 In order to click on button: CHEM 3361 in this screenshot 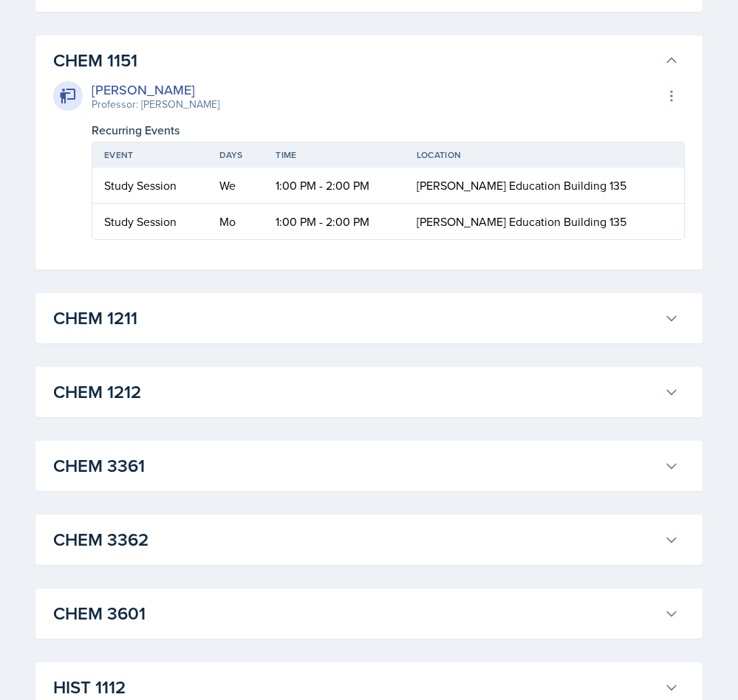, I will do `click(365, 466)`.